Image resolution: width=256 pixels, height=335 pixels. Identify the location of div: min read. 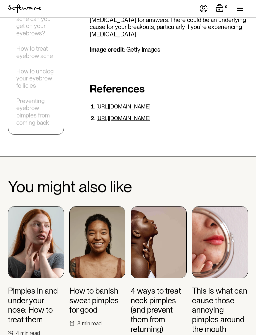
(92, 323).